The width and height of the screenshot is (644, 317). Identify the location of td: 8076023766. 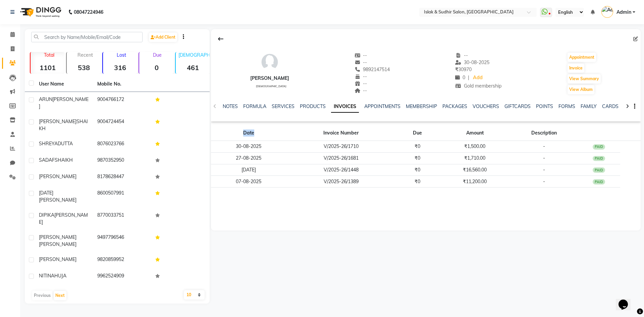
(122, 144).